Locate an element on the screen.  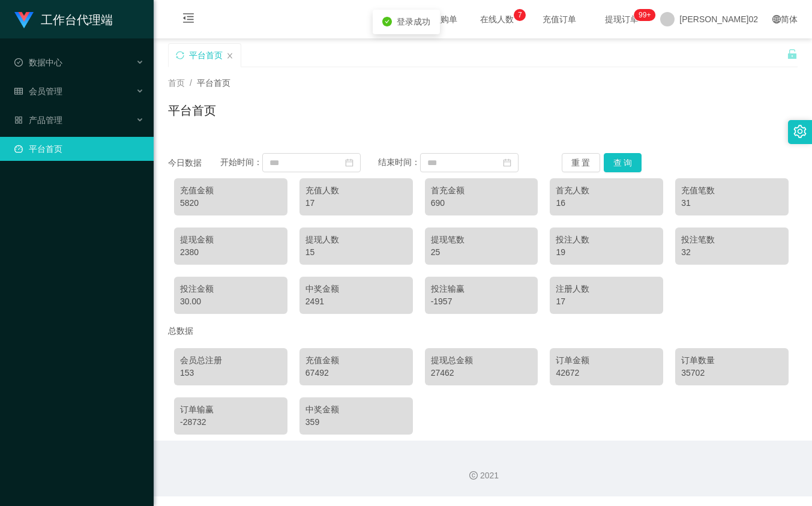
div: 2491 is located at coordinates (356, 301).